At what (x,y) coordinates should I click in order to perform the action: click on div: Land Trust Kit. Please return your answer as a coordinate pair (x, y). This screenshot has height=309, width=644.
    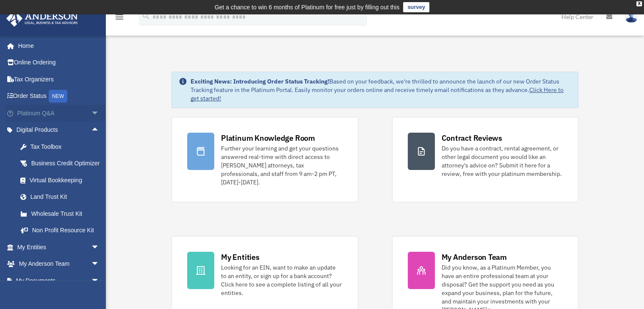
    Looking at the image, I should click on (66, 196).